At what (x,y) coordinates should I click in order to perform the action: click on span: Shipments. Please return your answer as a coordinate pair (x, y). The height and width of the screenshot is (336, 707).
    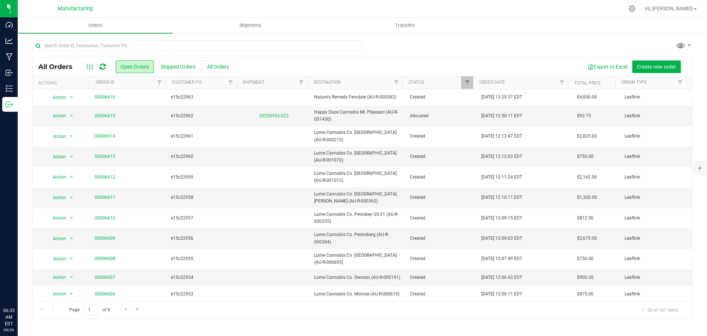
    Looking at the image, I should click on (250, 25).